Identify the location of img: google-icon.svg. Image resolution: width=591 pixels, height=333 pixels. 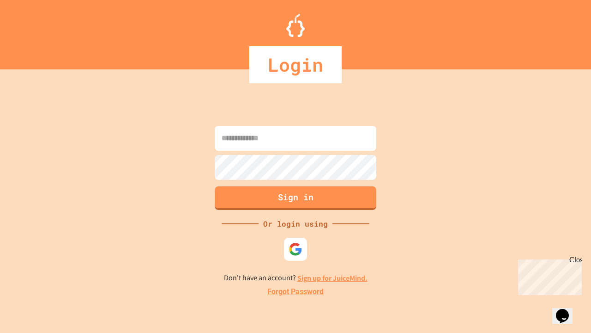
(296, 249).